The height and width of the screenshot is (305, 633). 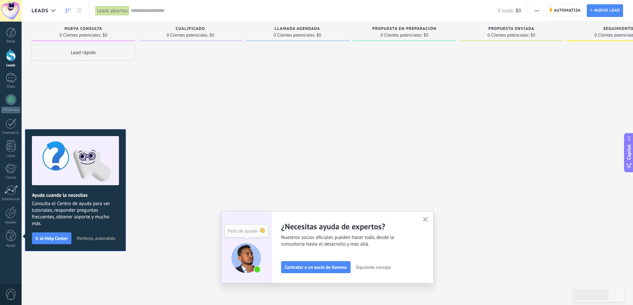 I want to click on div: Correo, so click(x=11, y=178).